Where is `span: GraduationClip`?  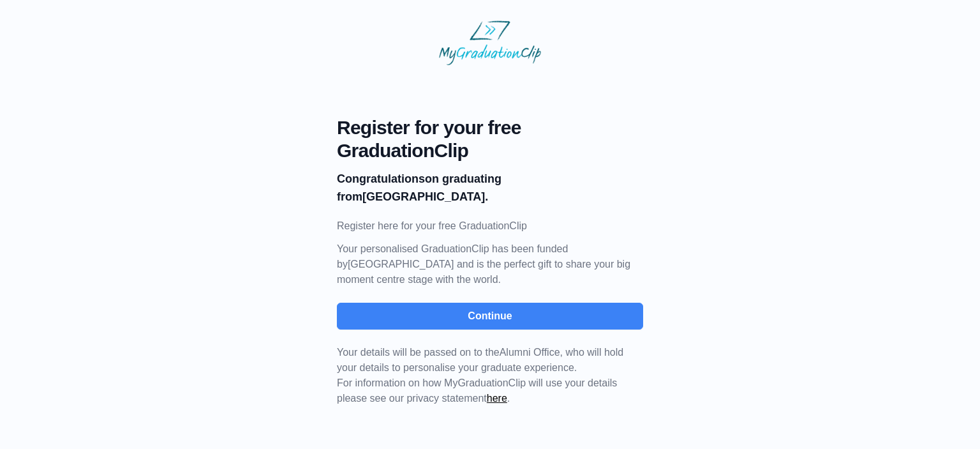
span: GraduationClip is located at coordinates (490, 151).